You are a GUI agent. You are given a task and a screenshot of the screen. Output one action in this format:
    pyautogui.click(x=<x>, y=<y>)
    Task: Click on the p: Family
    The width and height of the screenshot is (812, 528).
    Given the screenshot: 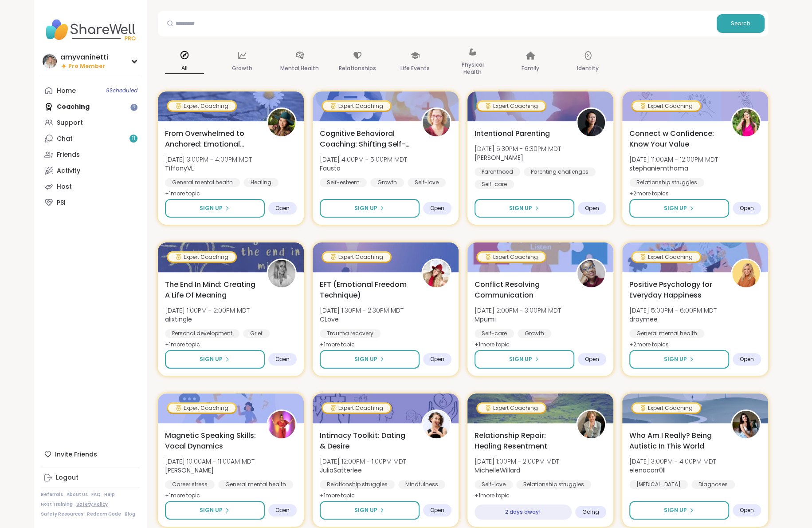 What is the action you would take?
    pyautogui.click(x=530, y=68)
    